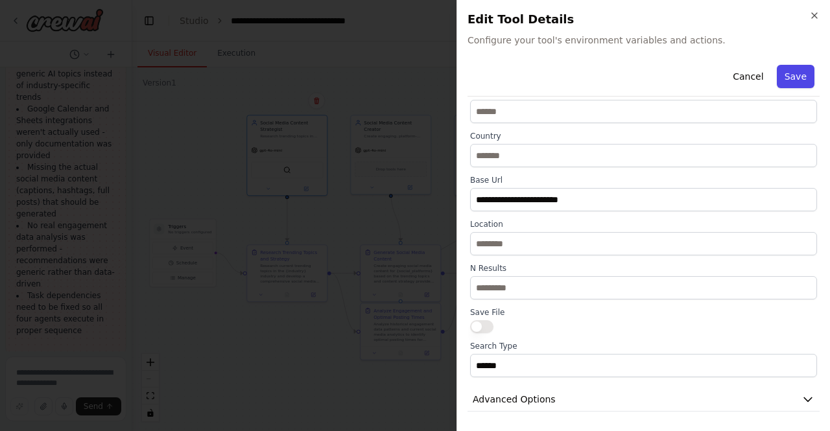 The width and height of the screenshot is (830, 431). I want to click on label: N Results, so click(643, 268).